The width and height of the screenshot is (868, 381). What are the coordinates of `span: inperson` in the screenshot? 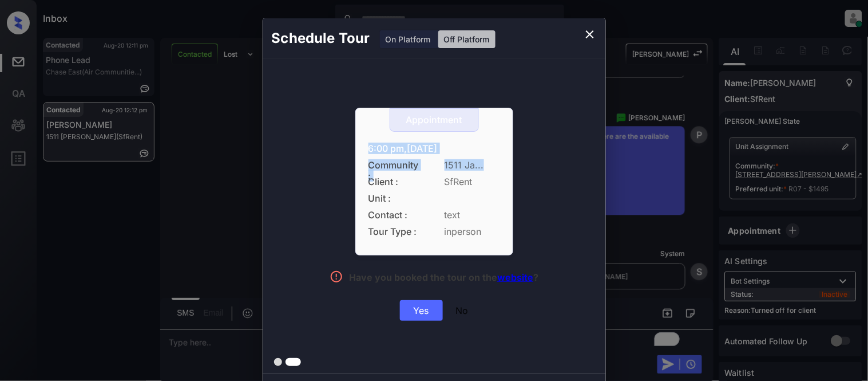 It's located at (472, 232).